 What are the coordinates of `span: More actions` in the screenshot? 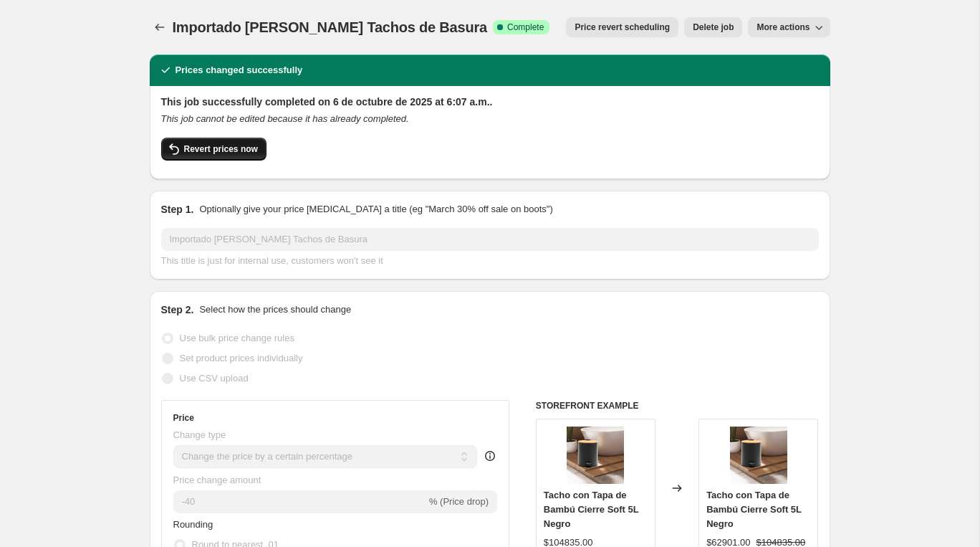 It's located at (784, 27).